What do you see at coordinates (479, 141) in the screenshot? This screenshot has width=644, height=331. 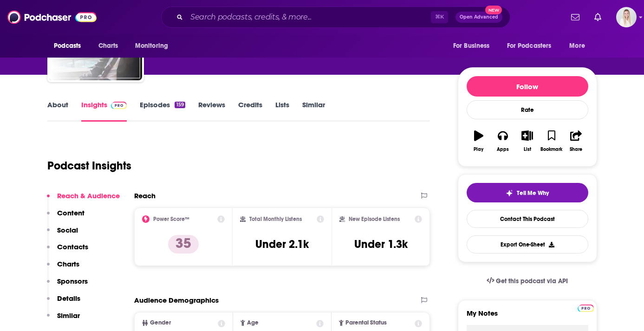 I see `button: Play` at bounding box center [479, 141].